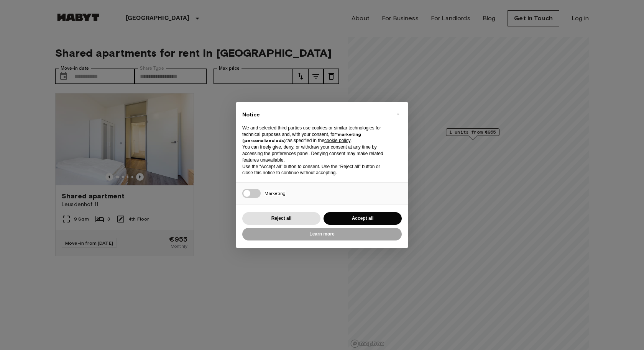 The width and height of the screenshot is (644, 350). What do you see at coordinates (275, 193) in the screenshot?
I see `span: Marketing` at bounding box center [275, 193].